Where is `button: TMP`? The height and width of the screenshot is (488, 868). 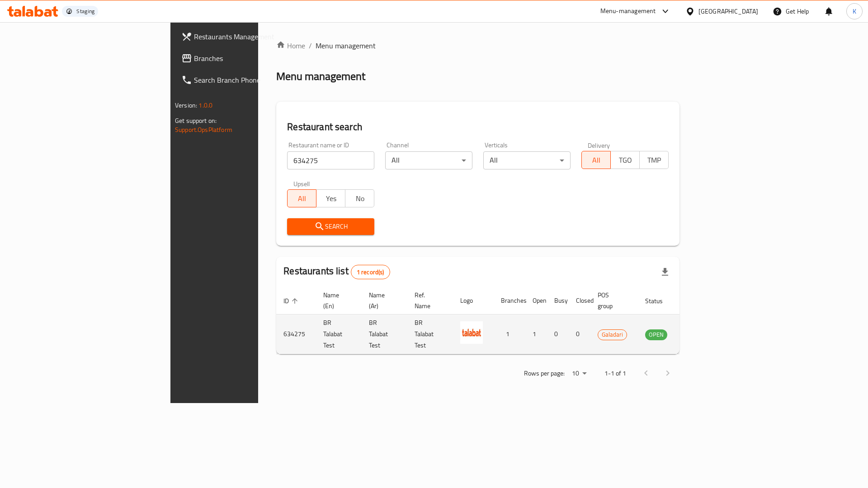
button: TMP is located at coordinates (654, 160).